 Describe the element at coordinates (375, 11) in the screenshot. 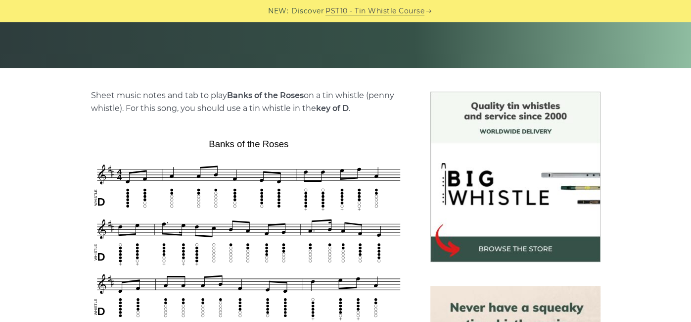

I see `a: PST10 - Tin Whistle Course` at that location.